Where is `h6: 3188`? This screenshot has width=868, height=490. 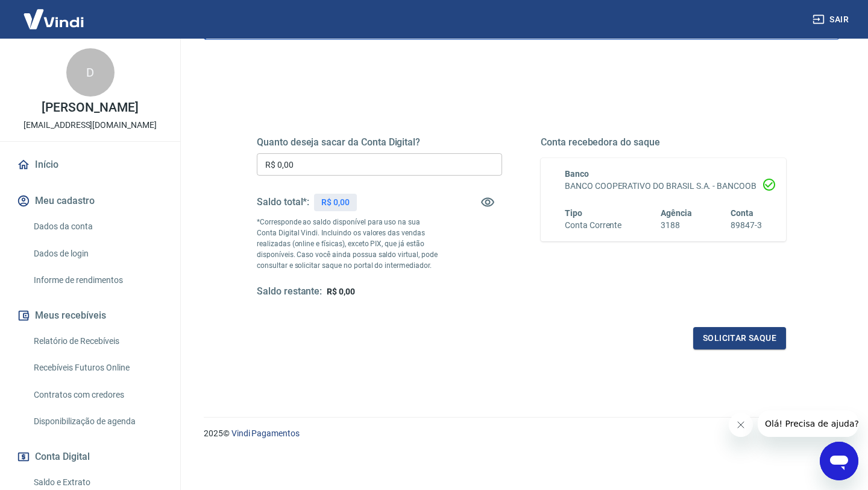 h6: 3188 is located at coordinates (676, 225).